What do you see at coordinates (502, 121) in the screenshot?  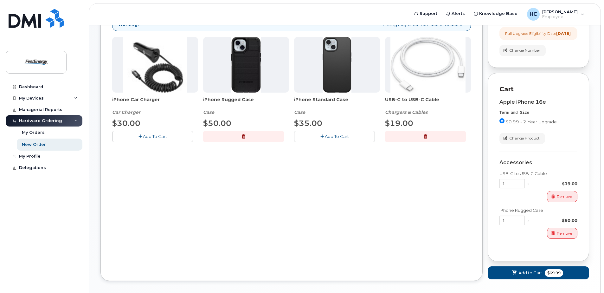 I see `input: $0.99 - 2 Year Upgrade` at bounding box center [502, 121].